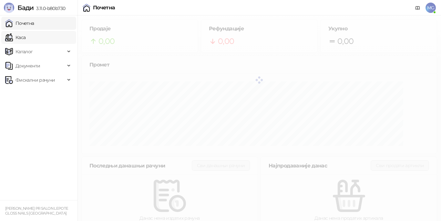  I want to click on span: Фискални рачуни, so click(35, 80).